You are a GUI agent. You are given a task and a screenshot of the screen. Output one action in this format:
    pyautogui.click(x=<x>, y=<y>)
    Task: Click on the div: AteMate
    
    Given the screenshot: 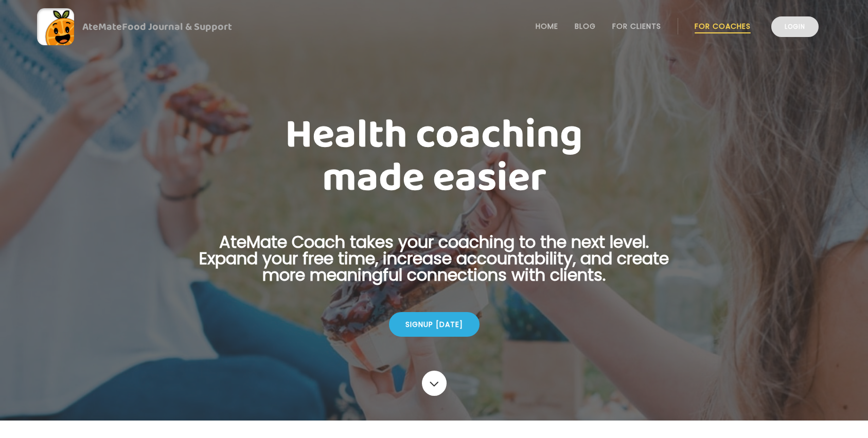 What is the action you would take?
    pyautogui.click(x=153, y=27)
    